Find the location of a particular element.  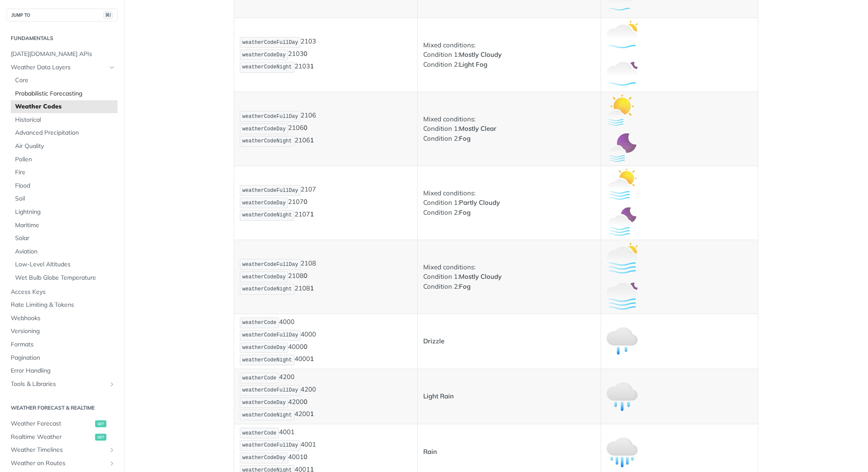

a: Tools & LibrariesShow subpages for Tools & Libraries is located at coordinates (62, 384).